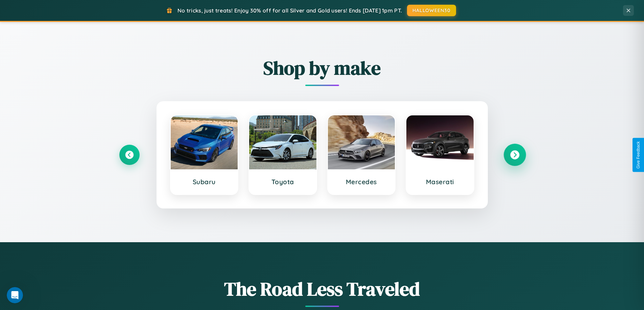  I want to click on h1: The Road Less Traveled, so click(322, 289).